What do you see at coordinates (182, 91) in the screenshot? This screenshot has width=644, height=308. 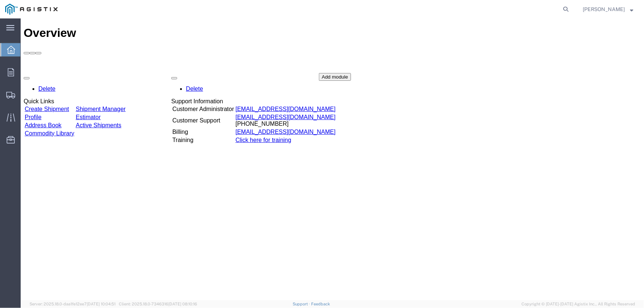 I see `td: Customer Administrator` at bounding box center [182, 91].